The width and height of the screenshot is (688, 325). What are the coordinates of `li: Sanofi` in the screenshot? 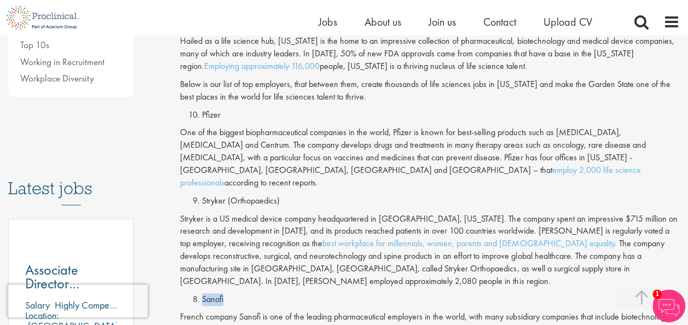 It's located at (441, 299).